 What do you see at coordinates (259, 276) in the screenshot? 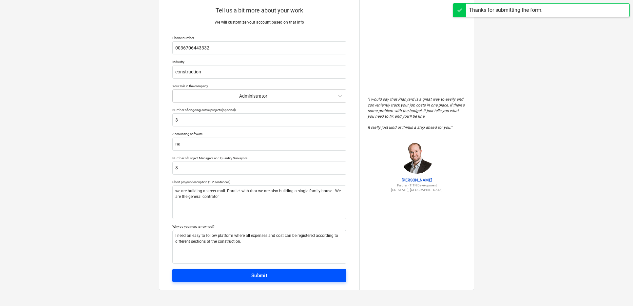
I see `button: Submit` at bounding box center [259, 276].